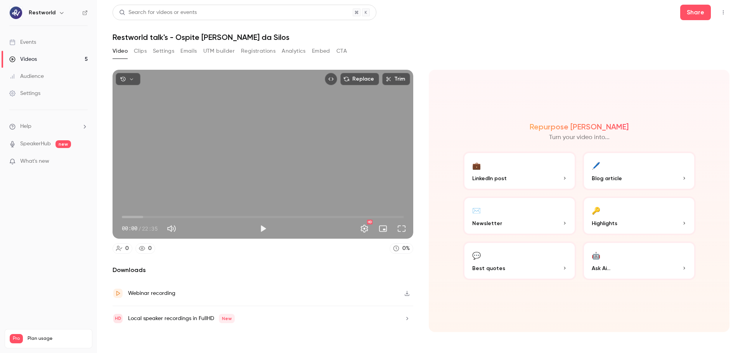 Image resolution: width=745 pixels, height=353 pixels. I want to click on a: 0%, so click(401, 249).